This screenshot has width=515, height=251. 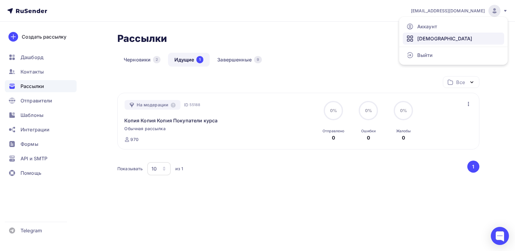 What do you see at coordinates (258, 60) in the screenshot?
I see `div: 9` at bounding box center [258, 60].